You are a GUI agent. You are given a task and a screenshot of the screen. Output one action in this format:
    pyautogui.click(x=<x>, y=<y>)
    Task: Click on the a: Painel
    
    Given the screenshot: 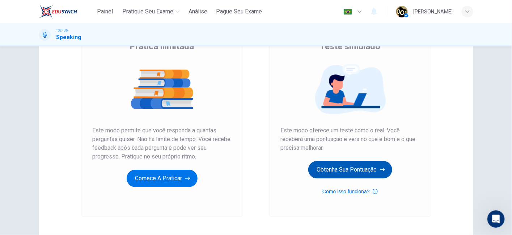 What is the action you would take?
    pyautogui.click(x=105, y=12)
    